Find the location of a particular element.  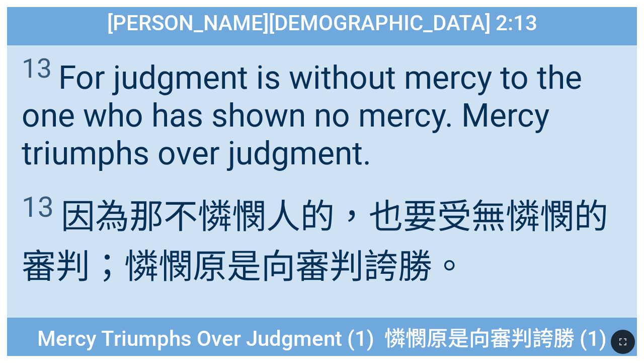

wg1656: 人的，也要受無憐憫 is located at coordinates (315, 241).